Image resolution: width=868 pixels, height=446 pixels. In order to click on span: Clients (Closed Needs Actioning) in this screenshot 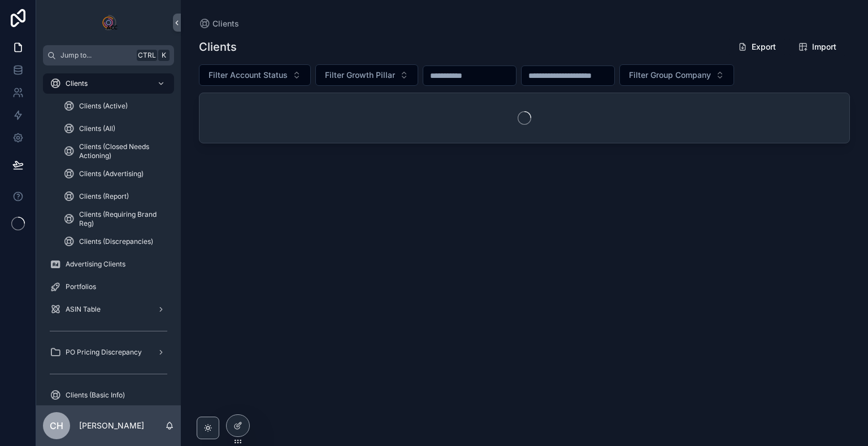, I will do `click(121, 151)`.